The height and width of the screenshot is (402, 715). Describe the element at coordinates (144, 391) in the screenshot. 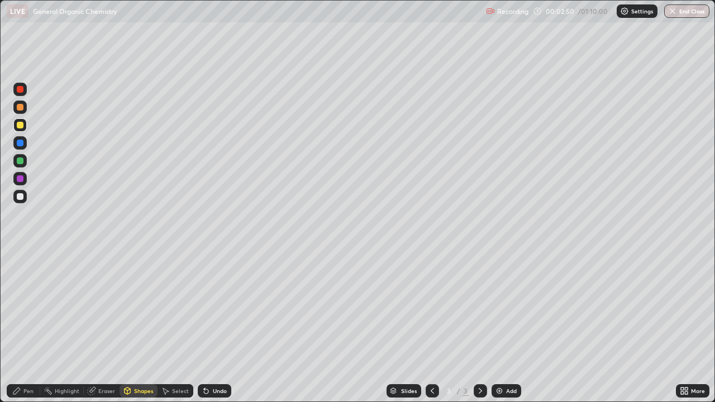

I see `div: Shapes` at that location.